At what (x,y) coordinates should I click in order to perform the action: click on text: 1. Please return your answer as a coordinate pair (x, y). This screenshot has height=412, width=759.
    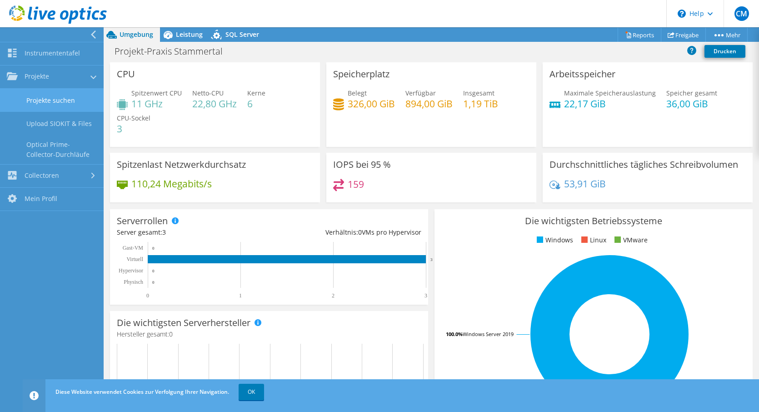
    Looking at the image, I should click on (240, 296).